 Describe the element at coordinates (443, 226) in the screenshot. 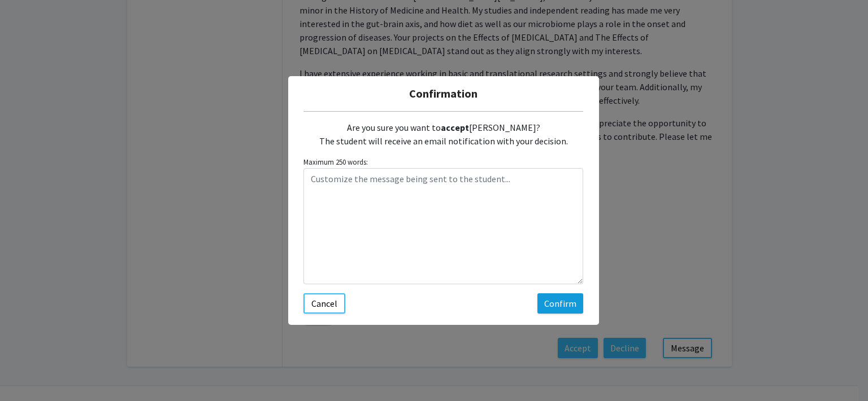

I see `textarea: Customize the message being sent to the student...` at that location.